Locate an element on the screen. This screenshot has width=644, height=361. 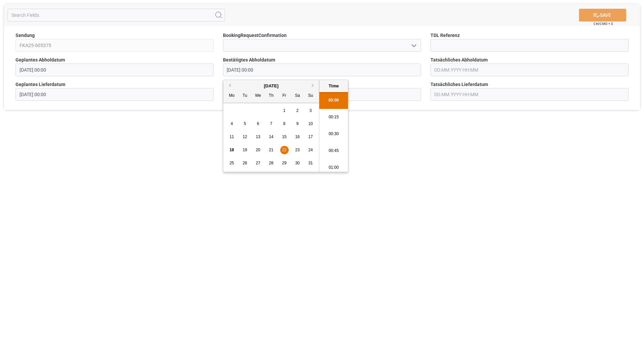
span: 19 is located at coordinates (245, 150).